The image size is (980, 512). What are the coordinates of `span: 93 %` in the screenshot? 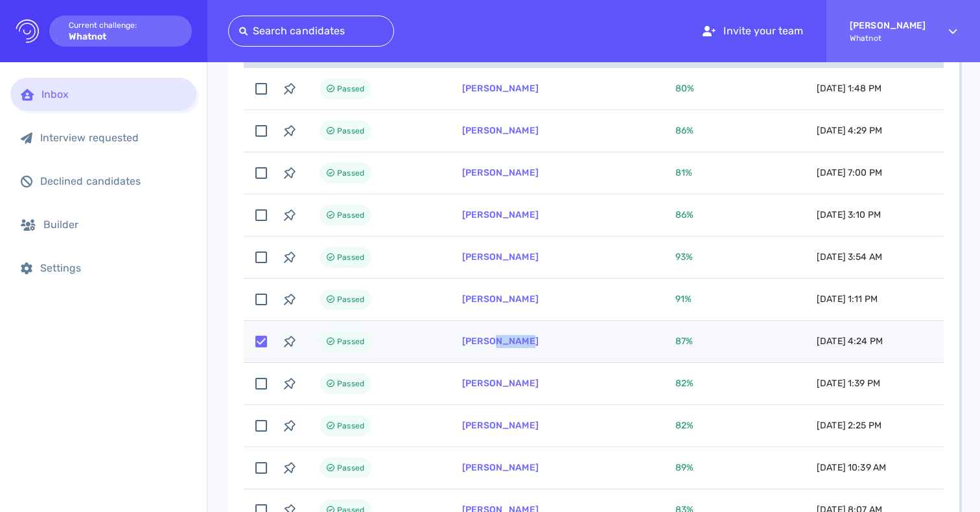 It's located at (683, 257).